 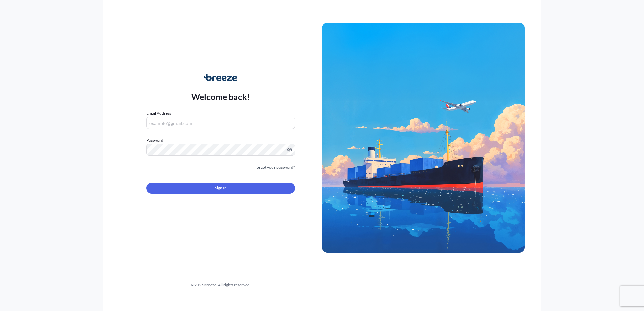 What do you see at coordinates (274, 167) in the screenshot?
I see `a: Forgot your password?` at bounding box center [274, 167].